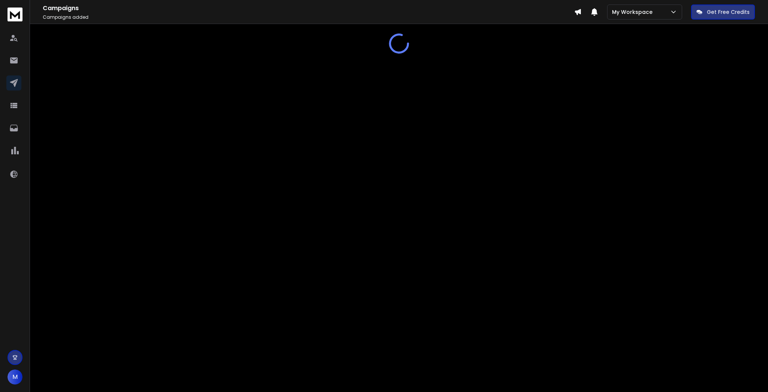 The height and width of the screenshot is (392, 768). I want to click on img: logo, so click(15, 14).